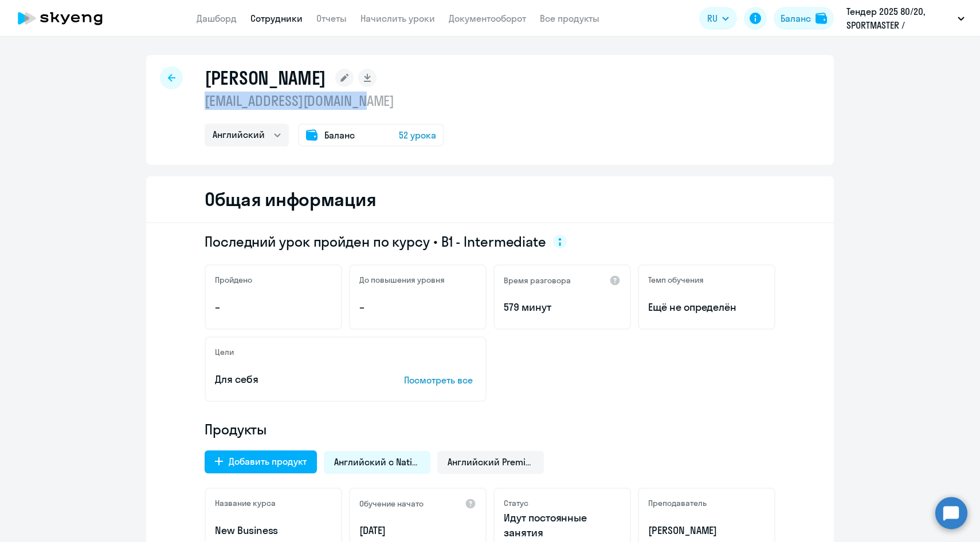 The image size is (980, 542). Describe the element at coordinates (391, 504) in the screenshot. I see `h5: Обучение начато` at that location.